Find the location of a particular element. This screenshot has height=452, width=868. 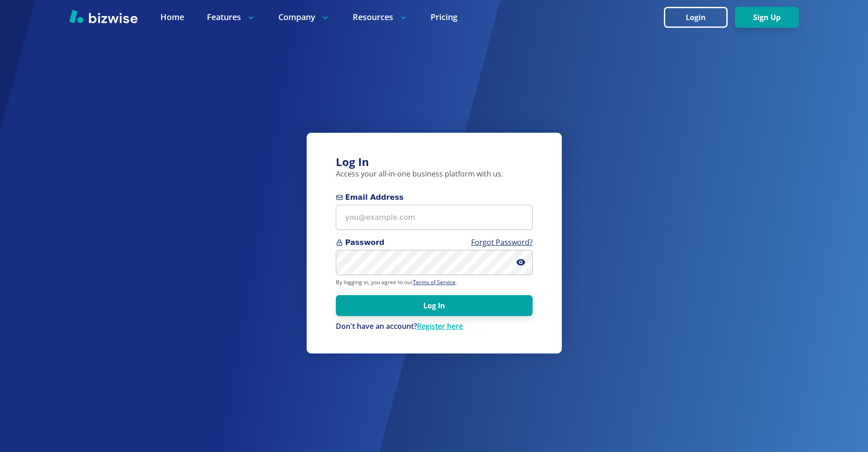

img: Bizwise Logo is located at coordinates (104, 16).